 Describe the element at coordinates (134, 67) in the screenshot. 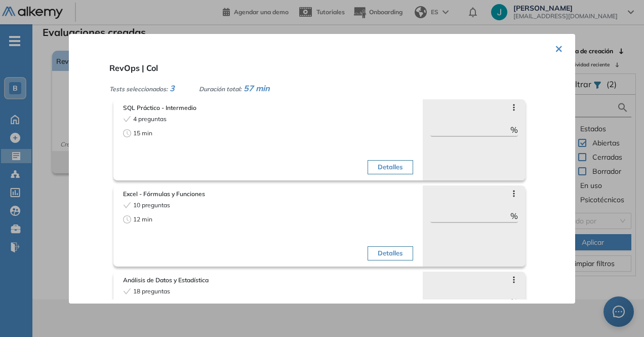

I see `span: RevOps | Col` at that location.